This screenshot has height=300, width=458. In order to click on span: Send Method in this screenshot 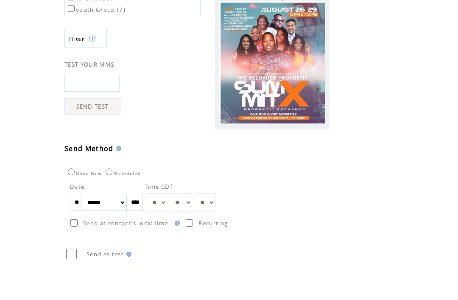, I will do `click(89, 149)`.